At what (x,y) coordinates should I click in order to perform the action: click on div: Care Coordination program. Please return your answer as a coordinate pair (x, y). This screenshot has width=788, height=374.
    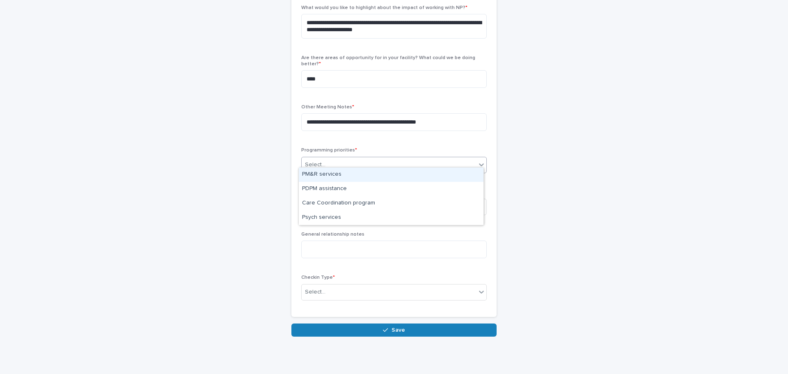
    Looking at the image, I should click on (391, 203).